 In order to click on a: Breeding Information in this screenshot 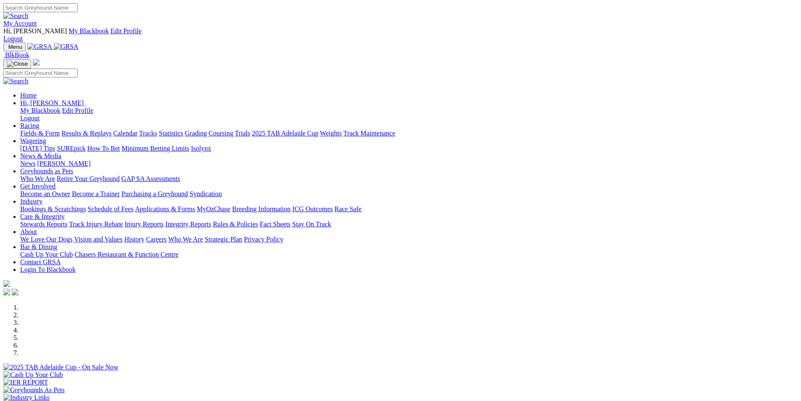, I will do `click(261, 209)`.